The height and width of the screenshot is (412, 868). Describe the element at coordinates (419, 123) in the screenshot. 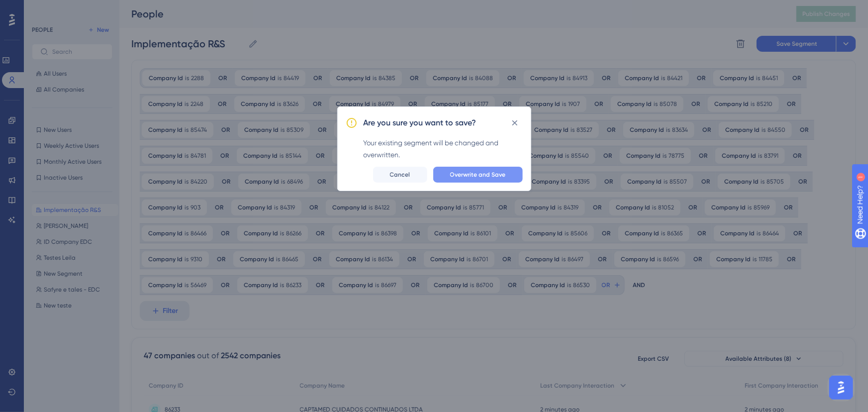

I see `h2: Are you sure you want to save?` at that location.